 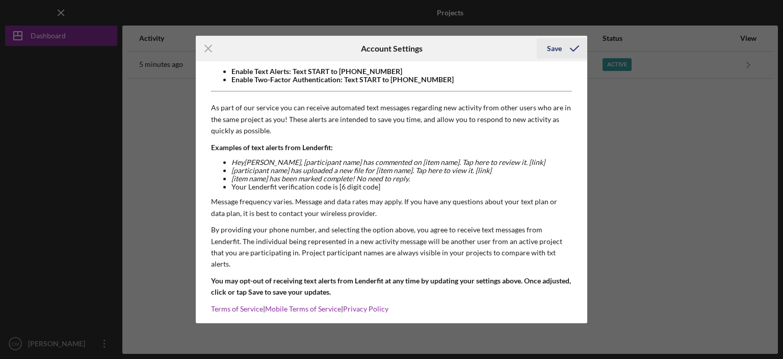 I want to click on li: [participant name] has uploaded a new file for [item name]. Tap here to view it. [link], so click(x=402, y=170).